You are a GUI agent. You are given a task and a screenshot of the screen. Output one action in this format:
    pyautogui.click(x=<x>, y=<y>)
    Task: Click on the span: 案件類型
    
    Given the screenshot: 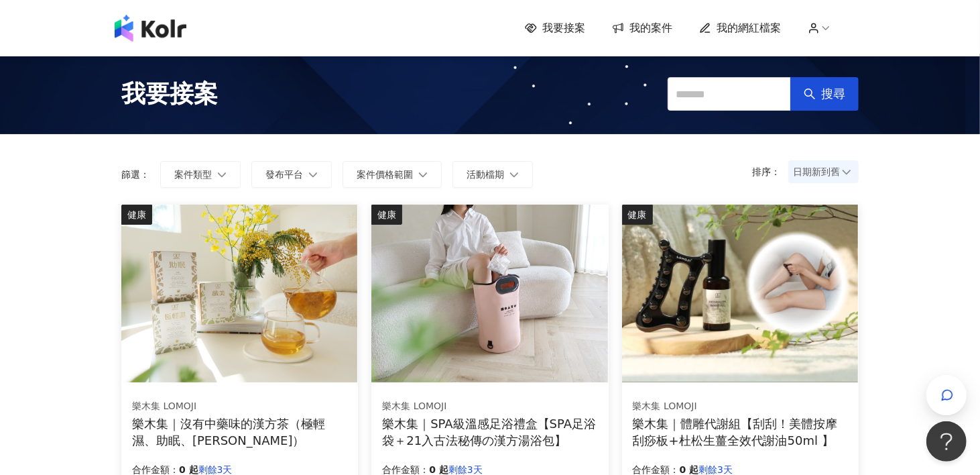 What is the action you would take?
    pyautogui.click(x=193, y=174)
    